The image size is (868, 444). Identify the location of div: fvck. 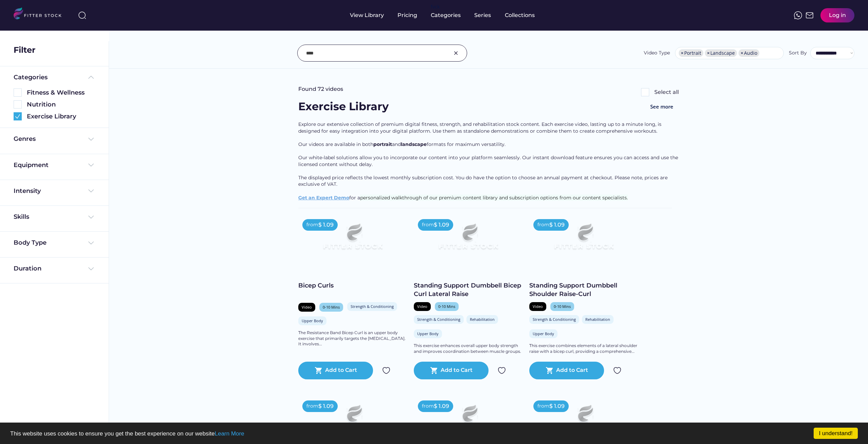
(435, 7).